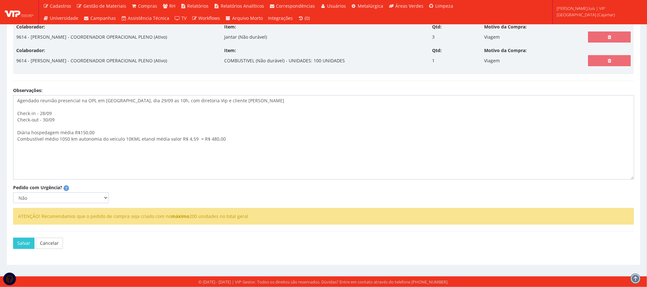  Describe the element at coordinates (296, 6) in the screenshot. I see `span: Correspondências` at that location.